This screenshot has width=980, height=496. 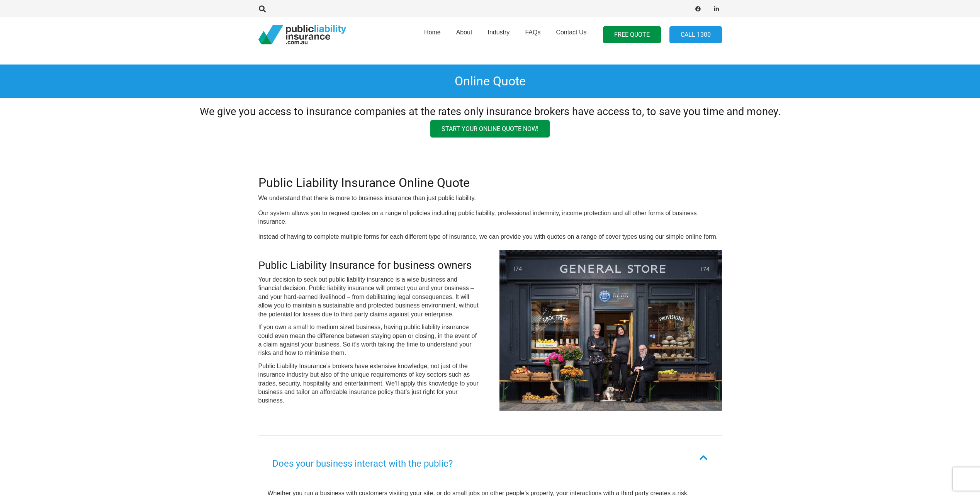 What do you see at coordinates (464, 32) in the screenshot?
I see `span: About` at bounding box center [464, 32].